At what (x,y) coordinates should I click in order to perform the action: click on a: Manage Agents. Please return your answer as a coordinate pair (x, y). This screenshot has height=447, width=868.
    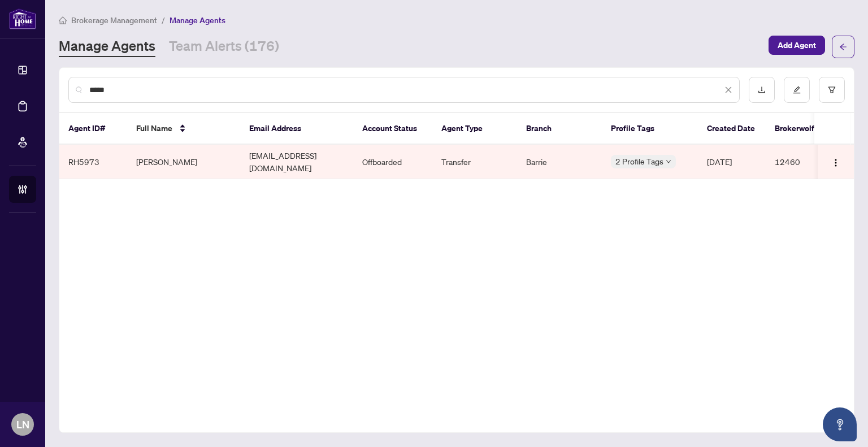
    Looking at the image, I should click on (107, 47).